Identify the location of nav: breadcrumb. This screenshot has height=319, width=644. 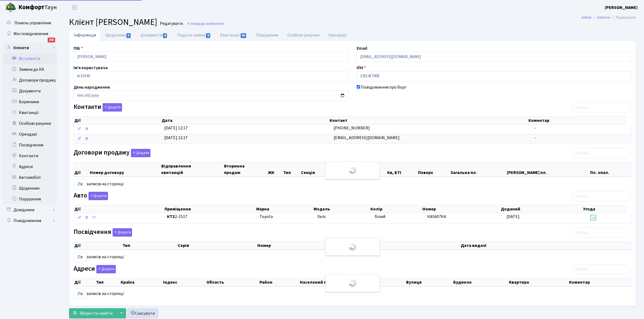
(608, 18).